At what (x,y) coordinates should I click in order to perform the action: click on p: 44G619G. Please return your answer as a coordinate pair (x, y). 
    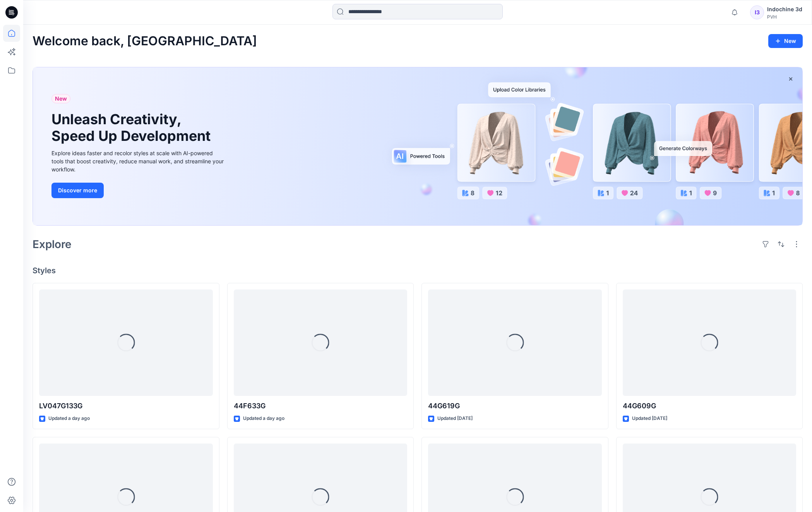
    Looking at the image, I should click on (515, 406).